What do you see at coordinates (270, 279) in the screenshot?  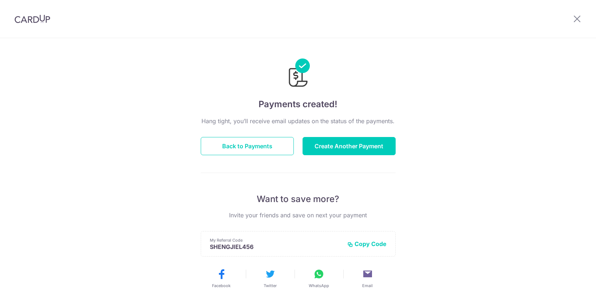 I see `button: Twitter` at bounding box center [270, 279].